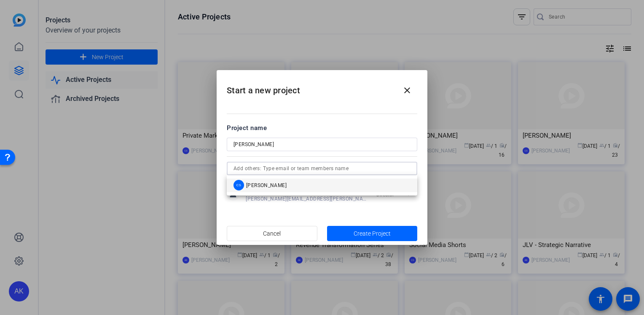 Image resolution: width=644 pixels, height=315 pixels. Describe the element at coordinates (372, 234) in the screenshot. I see `span: Create Project` at that location.